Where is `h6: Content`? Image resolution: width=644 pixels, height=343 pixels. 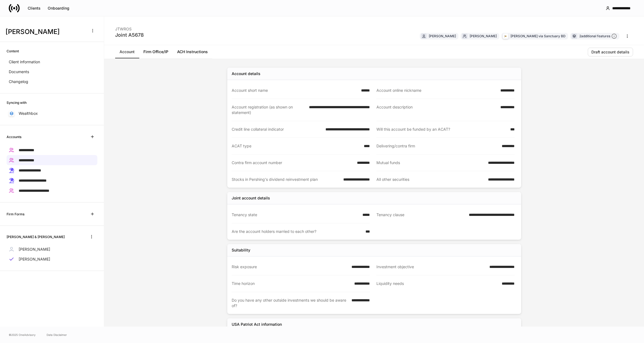
h6: Content is located at coordinates (12, 51).